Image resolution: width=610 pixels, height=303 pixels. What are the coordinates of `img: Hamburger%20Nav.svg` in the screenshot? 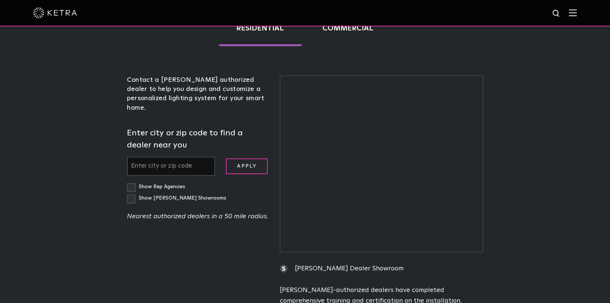 It's located at (573, 12).